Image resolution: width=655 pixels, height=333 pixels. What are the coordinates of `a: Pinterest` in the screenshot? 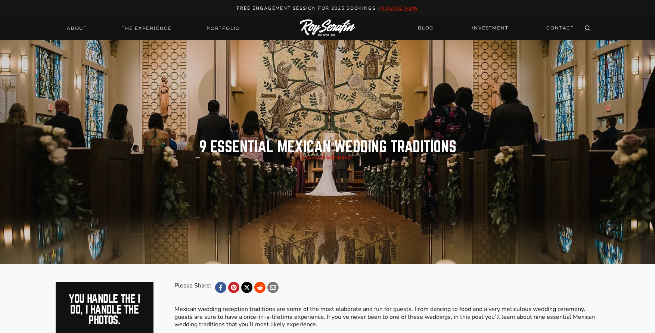 It's located at (234, 287).